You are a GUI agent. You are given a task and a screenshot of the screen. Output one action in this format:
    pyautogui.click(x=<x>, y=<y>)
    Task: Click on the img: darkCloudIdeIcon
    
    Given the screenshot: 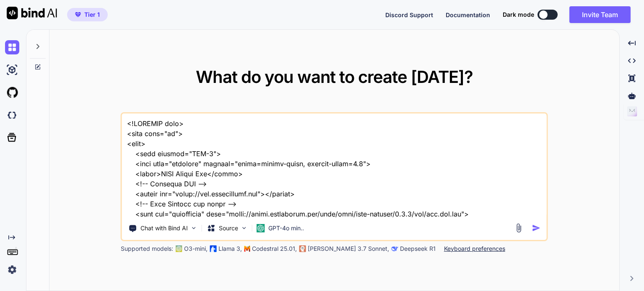 What is the action you would take?
    pyautogui.click(x=12, y=115)
    